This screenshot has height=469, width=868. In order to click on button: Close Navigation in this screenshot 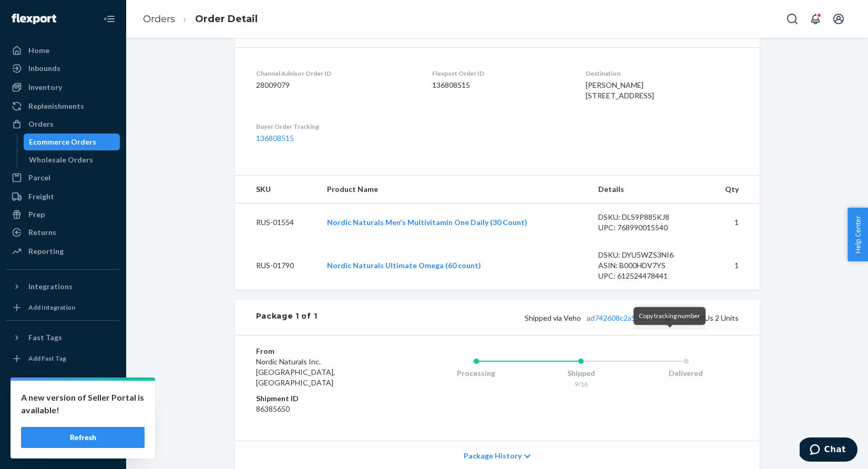, I will do `click(109, 19)`.